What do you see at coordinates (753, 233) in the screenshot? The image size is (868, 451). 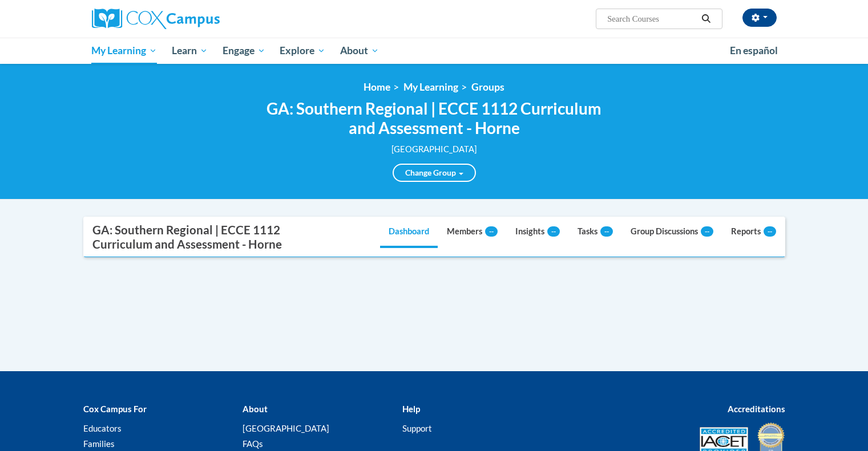 I see `a: Reports--` at bounding box center [753, 233].